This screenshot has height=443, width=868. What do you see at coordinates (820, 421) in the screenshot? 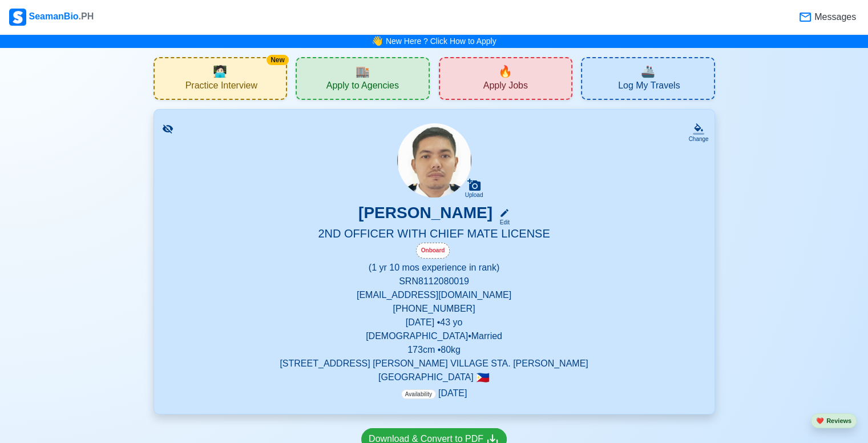
I see `span: heart` at bounding box center [820, 421].